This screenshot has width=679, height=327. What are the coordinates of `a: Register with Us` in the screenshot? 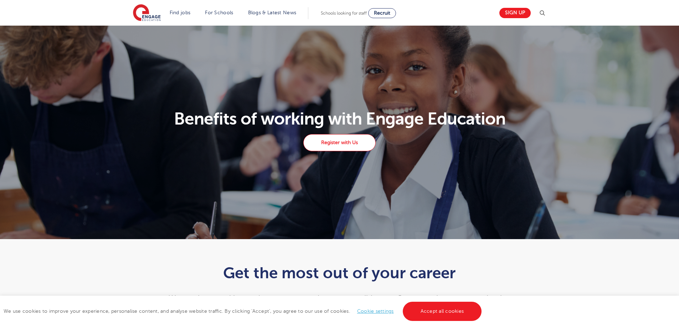 It's located at (339, 143).